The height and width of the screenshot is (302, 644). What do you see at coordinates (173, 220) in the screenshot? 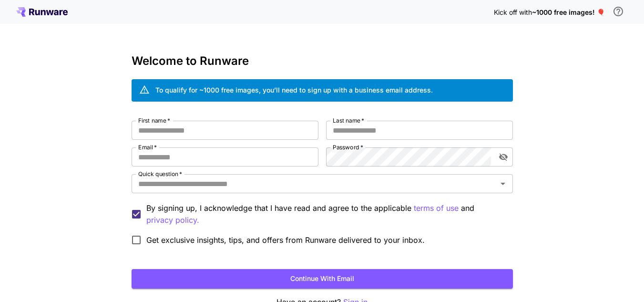
I see `p: privacy policy.` at bounding box center [173, 220].